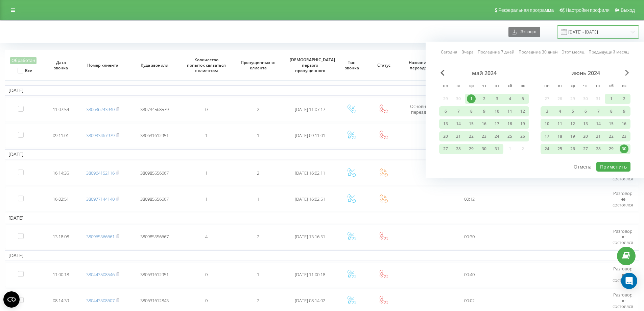 The image size is (644, 311). What do you see at coordinates (497, 149) in the screenshot?
I see `div: пт 31 мая 2024 г.` at bounding box center [497, 149].